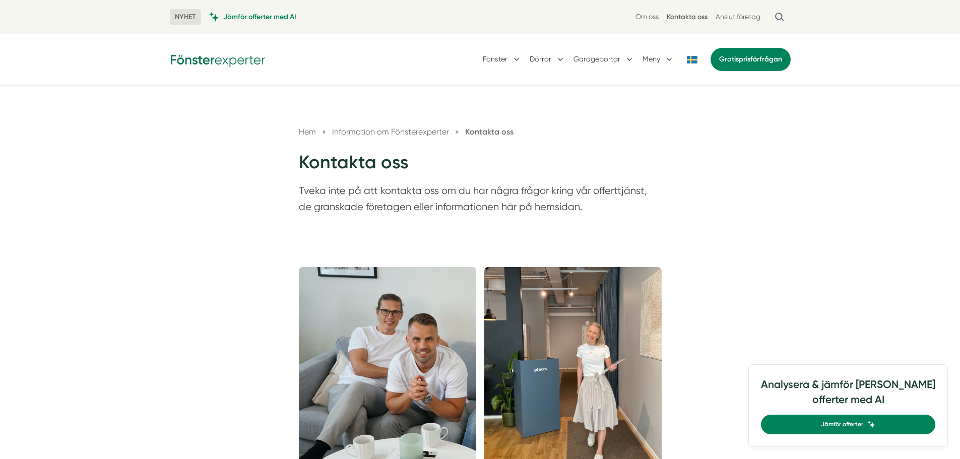 The image size is (960, 459). What do you see at coordinates (260, 17) in the screenshot?
I see `span: Jämför offerter med AI` at bounding box center [260, 17].